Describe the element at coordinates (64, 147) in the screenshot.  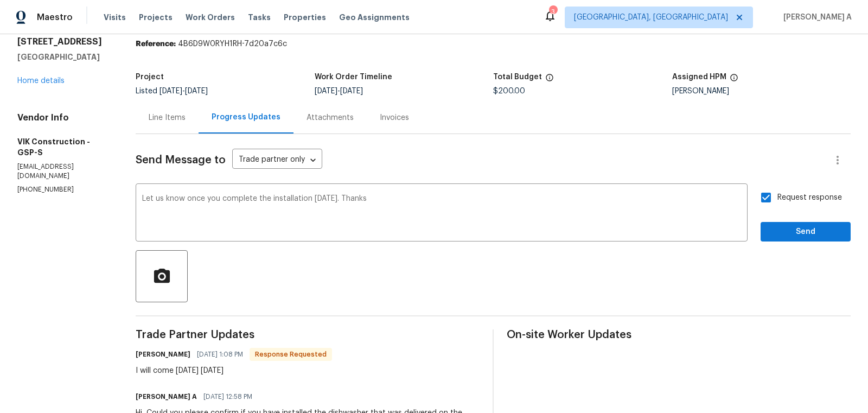
I see `h5: VIK Construction - GSP-S` at that location.